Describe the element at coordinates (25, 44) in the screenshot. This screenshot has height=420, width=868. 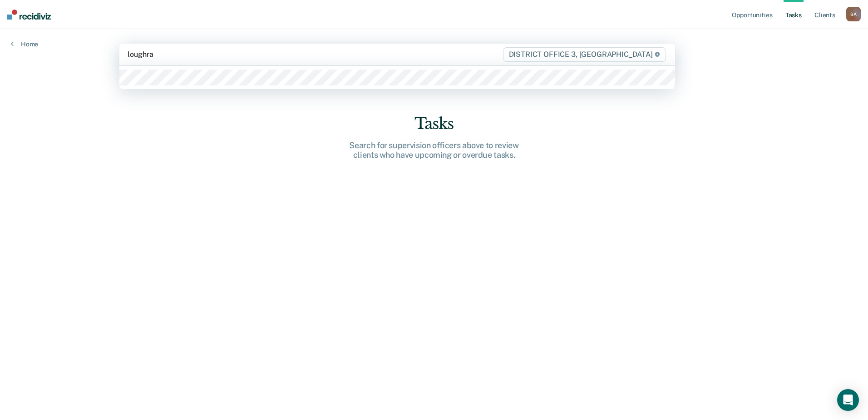
I see `a: Home` at that location.